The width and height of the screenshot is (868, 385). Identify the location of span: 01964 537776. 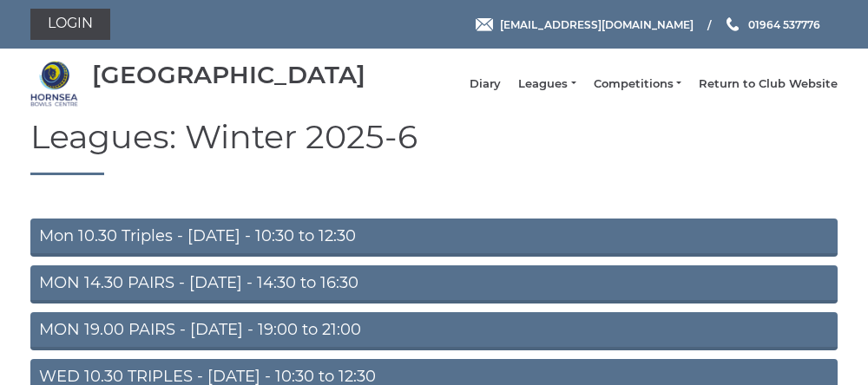
(784, 24).